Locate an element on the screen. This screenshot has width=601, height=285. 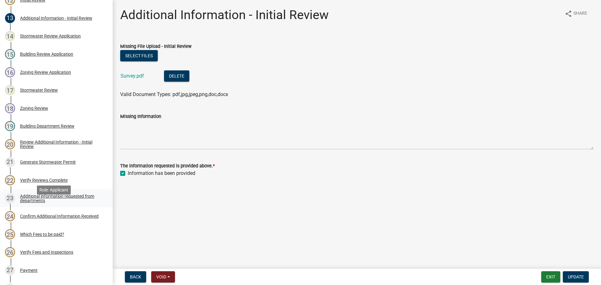
label: Information has been provided is located at coordinates (161, 173).